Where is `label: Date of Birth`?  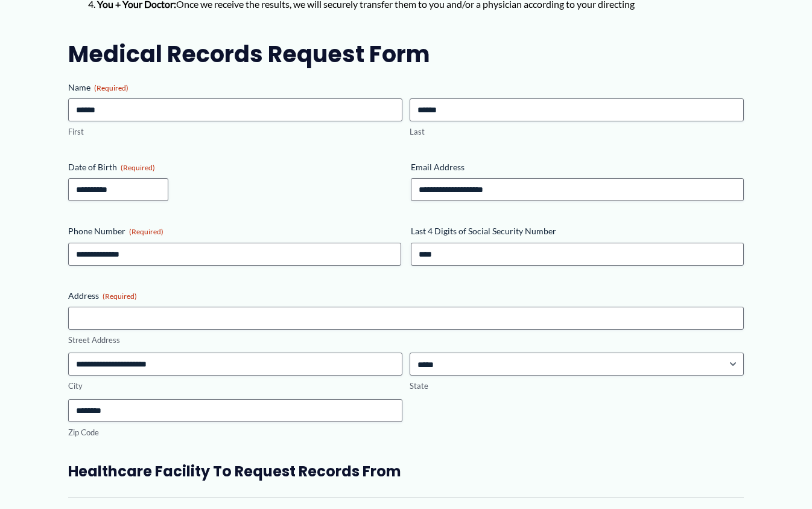 label: Date of Birth is located at coordinates (235, 167).